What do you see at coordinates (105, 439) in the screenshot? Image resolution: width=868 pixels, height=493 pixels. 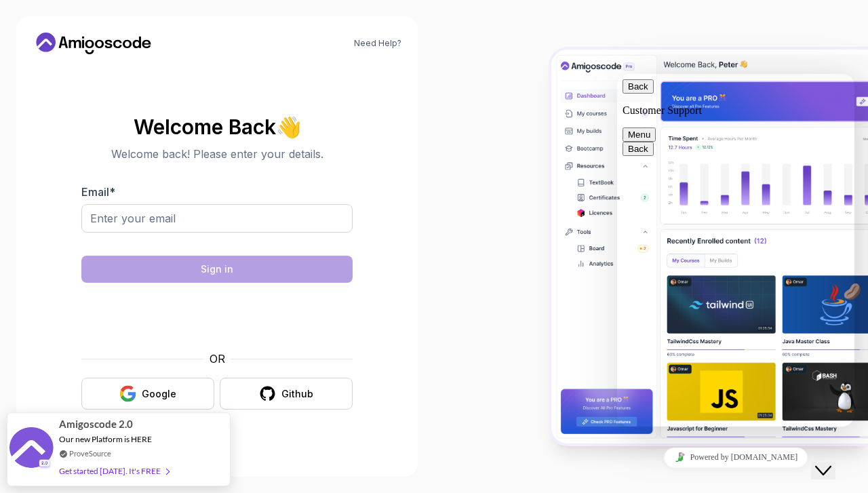 I see `span: Our new Platform is HERE` at bounding box center [105, 439].